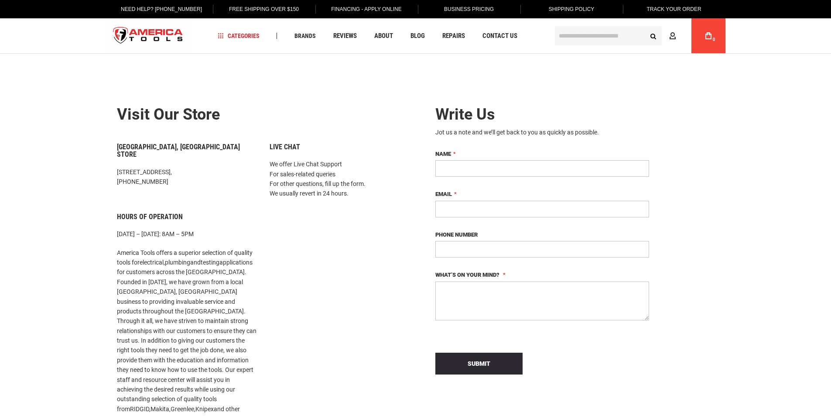  I want to click on span: Submit, so click(479, 363).